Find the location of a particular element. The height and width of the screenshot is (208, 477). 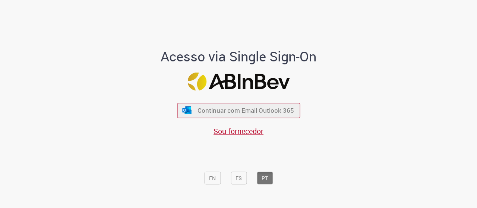

h1: Acesso via Single Sign-On is located at coordinates (238, 56).